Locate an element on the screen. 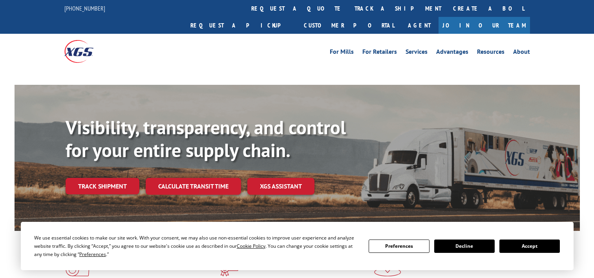 The image size is (594, 278). div: Cookie Consent Prompt is located at coordinates (297, 246).